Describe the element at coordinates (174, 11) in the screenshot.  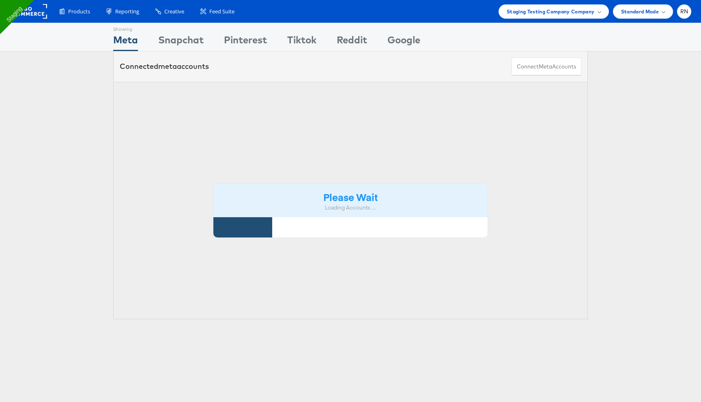
I see `span: Creative` at that location.